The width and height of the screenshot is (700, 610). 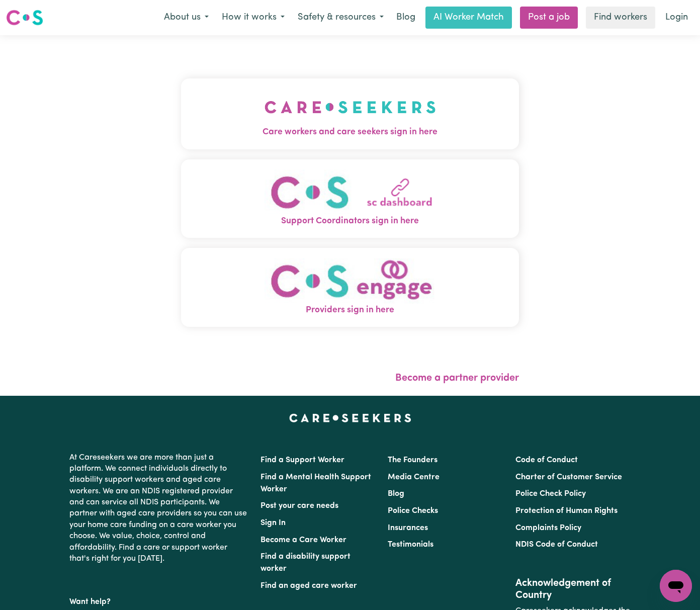 What do you see at coordinates (159, 508) in the screenshot?
I see `p: At Careseekers we are more than just a platform. We connect individuals directly to disability su...` at bounding box center [159, 508].